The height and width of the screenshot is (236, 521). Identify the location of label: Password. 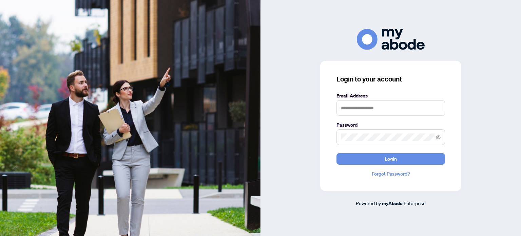
(391, 125).